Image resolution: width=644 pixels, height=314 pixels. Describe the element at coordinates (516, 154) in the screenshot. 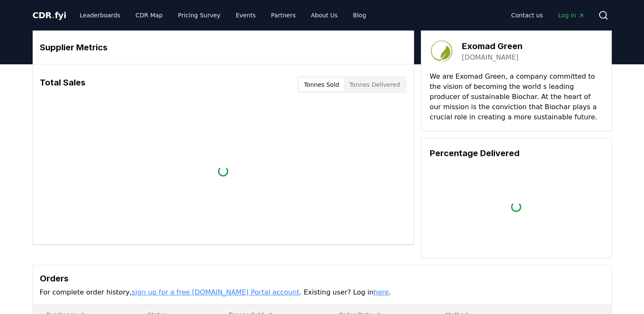

I see `h3: Percentage Delivered` at that location.